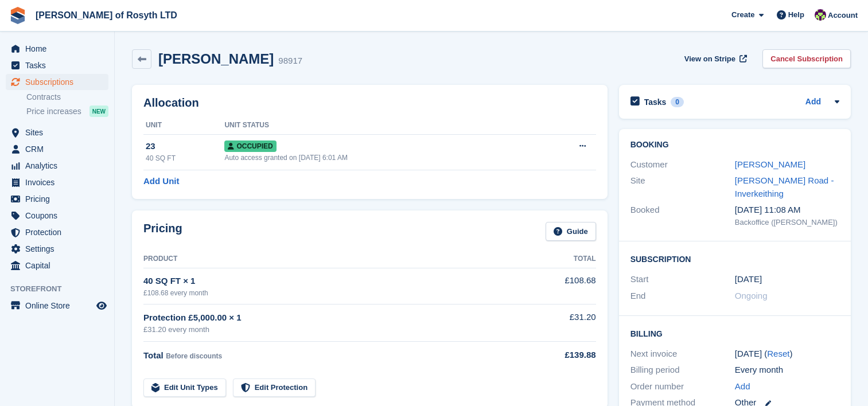 This screenshot has height=406, width=868. What do you see at coordinates (683, 370) in the screenshot?
I see `div: Billing period` at bounding box center [683, 370].